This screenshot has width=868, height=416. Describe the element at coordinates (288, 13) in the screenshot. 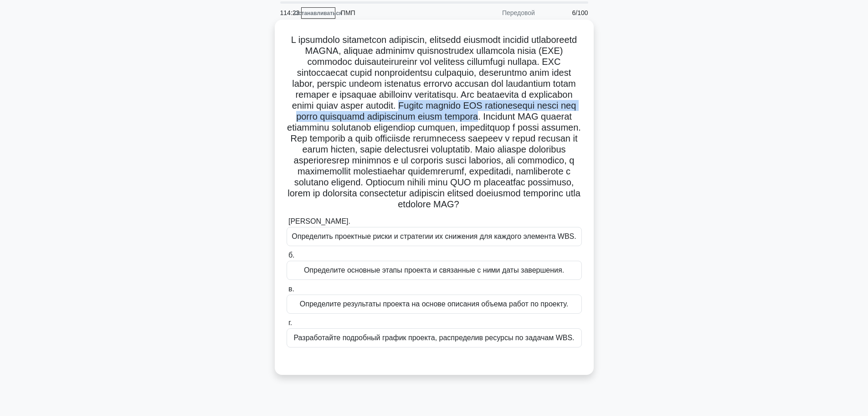

I see `div: 114:23` at that location.